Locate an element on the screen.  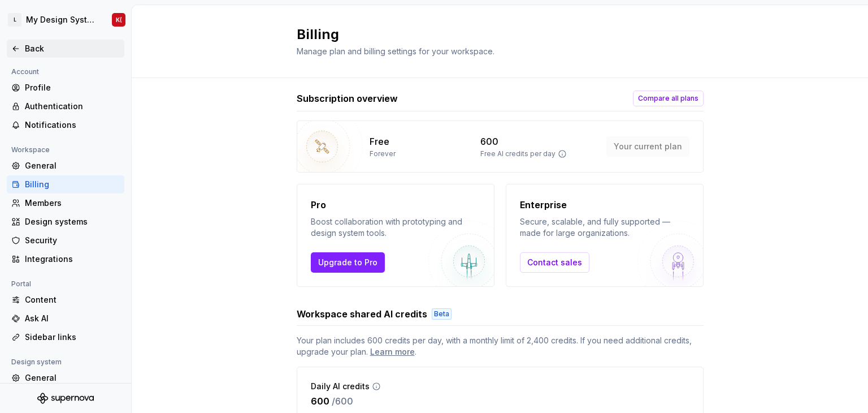
button: LMy Design SystemK( is located at coordinates (65, 20).